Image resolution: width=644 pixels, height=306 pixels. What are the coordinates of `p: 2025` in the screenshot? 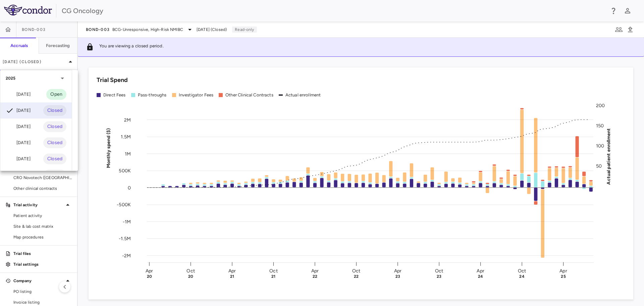 It's located at (11, 78).